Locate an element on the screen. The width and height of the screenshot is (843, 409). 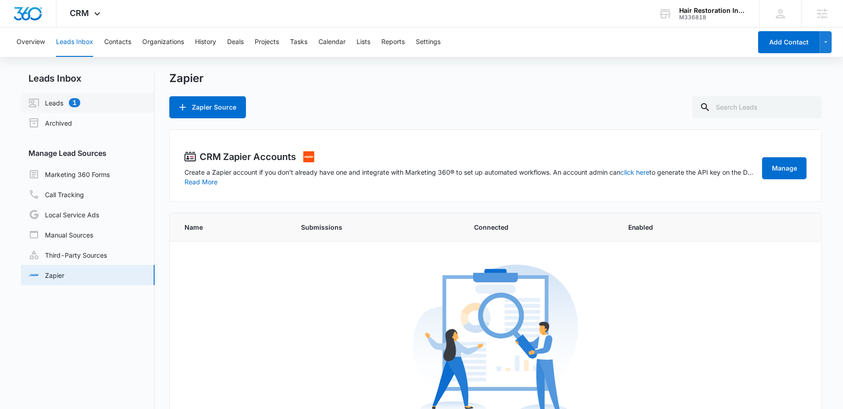
button: Organizations is located at coordinates (163, 42).